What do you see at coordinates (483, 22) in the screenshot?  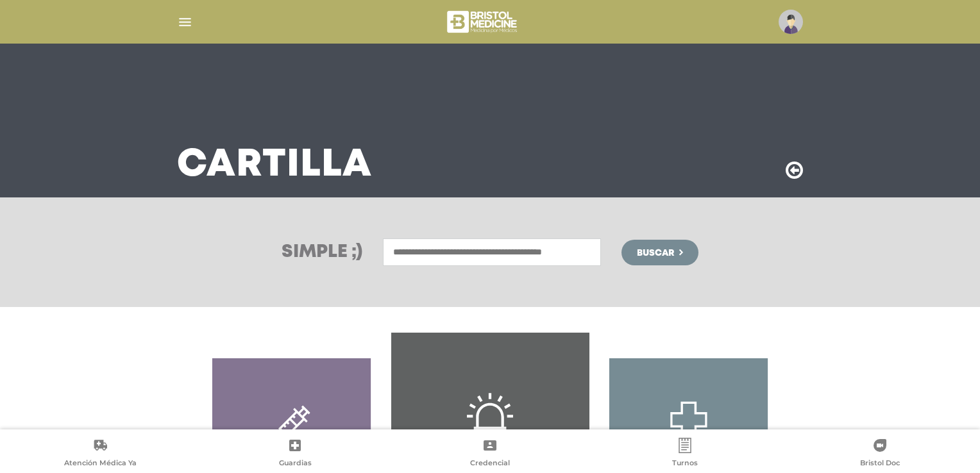 I see `img: bristol-medicine-blanco.png` at bounding box center [483, 22].